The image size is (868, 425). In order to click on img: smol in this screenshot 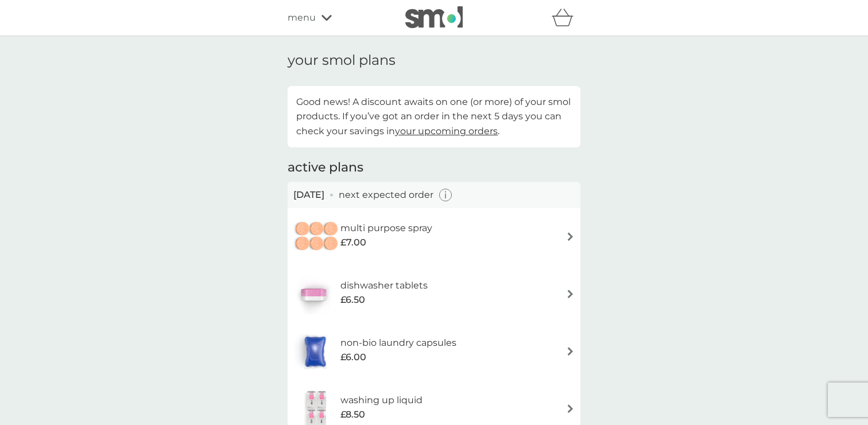, I will do `click(434, 17)`.